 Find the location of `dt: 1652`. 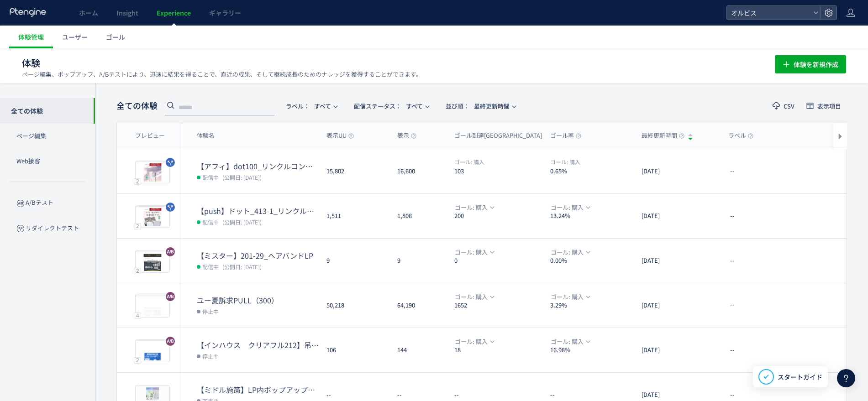

dt: 1652 is located at coordinates (499, 305).